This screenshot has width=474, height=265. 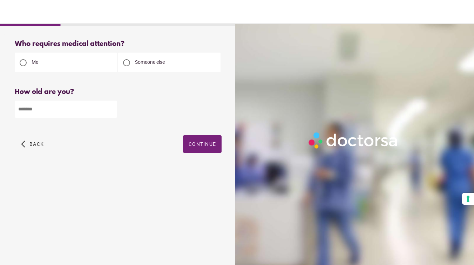 I want to click on span: Me, so click(x=35, y=62).